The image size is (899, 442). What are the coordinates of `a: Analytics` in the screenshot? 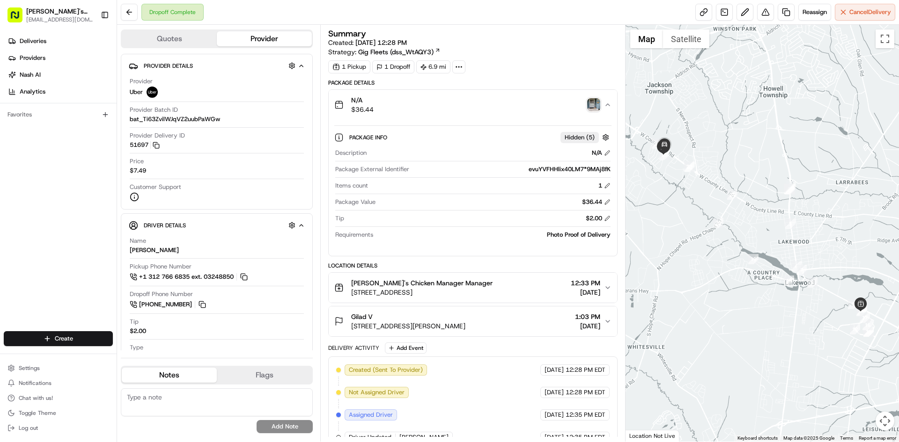 It's located at (60, 92).